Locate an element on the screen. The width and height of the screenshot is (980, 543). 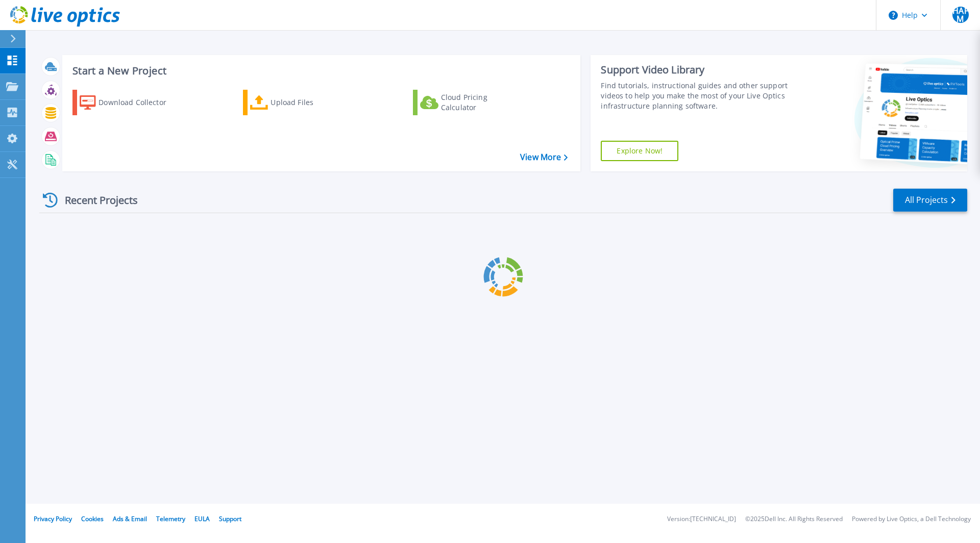
h3: Start a New Project is located at coordinates (320, 71).